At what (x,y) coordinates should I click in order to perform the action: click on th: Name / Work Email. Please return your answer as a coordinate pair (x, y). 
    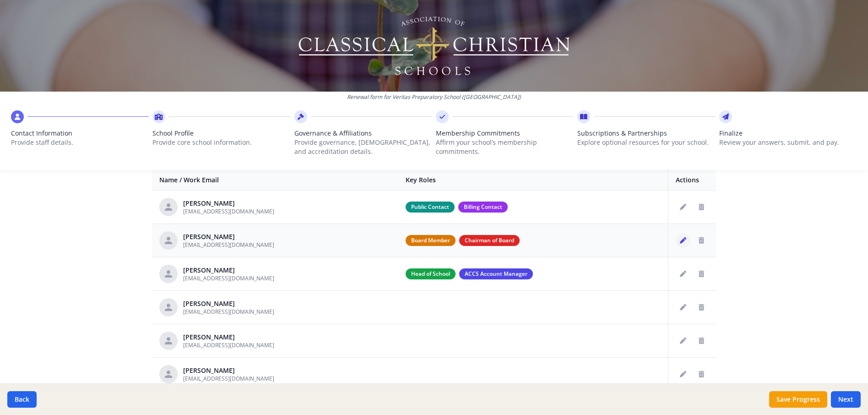
    Looking at the image, I should click on (275, 180).